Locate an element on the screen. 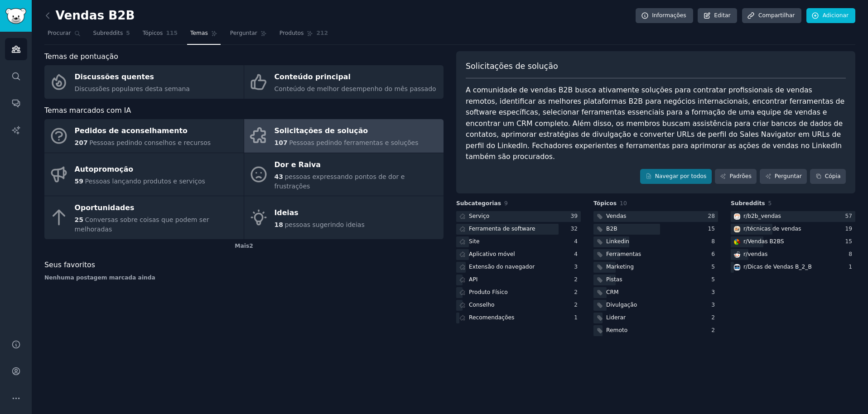 This screenshot has width=868, height=414. font: Temas marcados com IA is located at coordinates (88, 110).